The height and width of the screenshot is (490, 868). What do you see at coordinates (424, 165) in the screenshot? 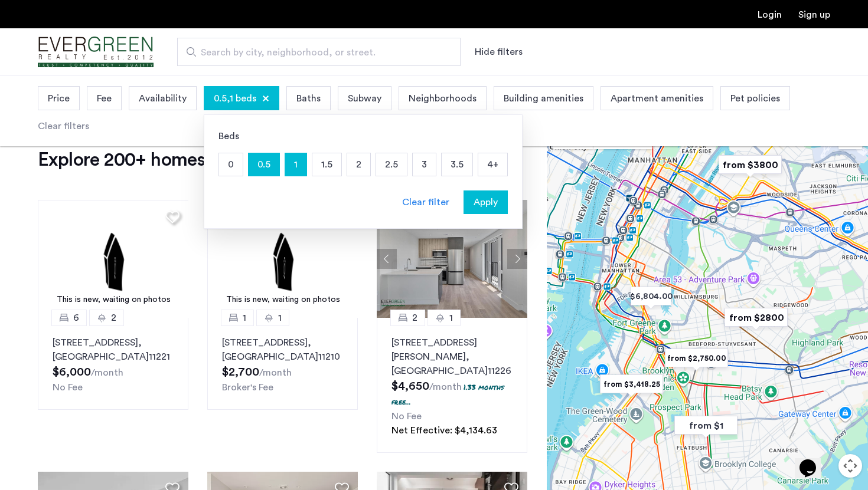
I see `p: 3` at bounding box center [424, 165].